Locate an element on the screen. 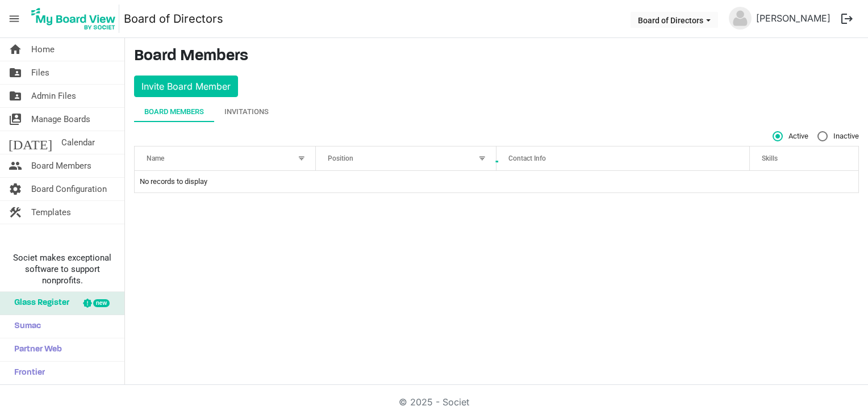 This screenshot has width=868, height=419. div: Invitations is located at coordinates (247, 112).